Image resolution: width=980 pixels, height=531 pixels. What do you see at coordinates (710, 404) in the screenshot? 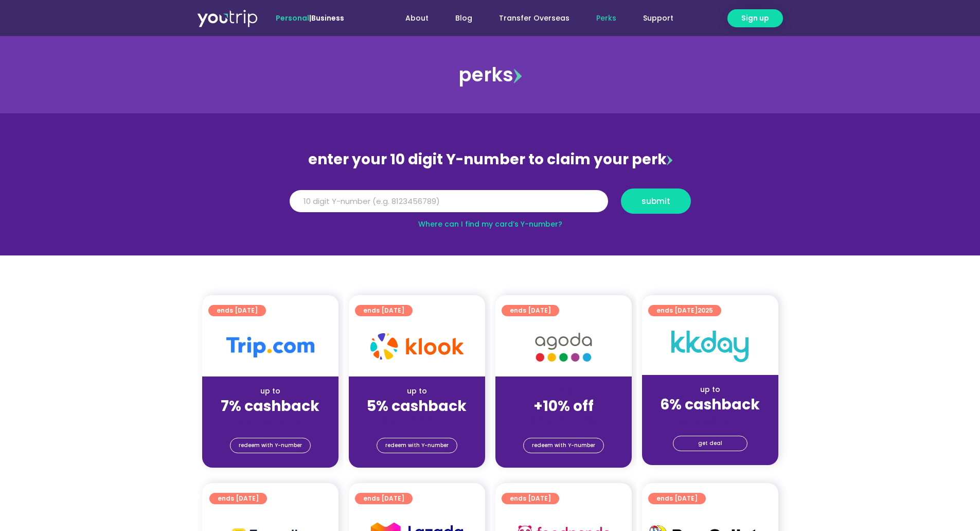
I see `strong: 6% cashback` at bounding box center [710, 404].